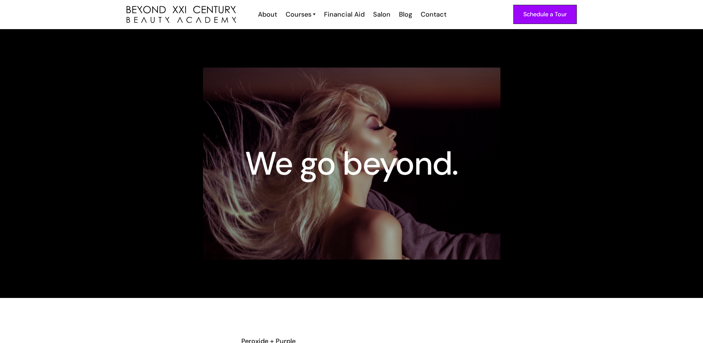 The image size is (703, 343). Describe the element at coordinates (181, 14) in the screenshot. I see `a: home` at that location.